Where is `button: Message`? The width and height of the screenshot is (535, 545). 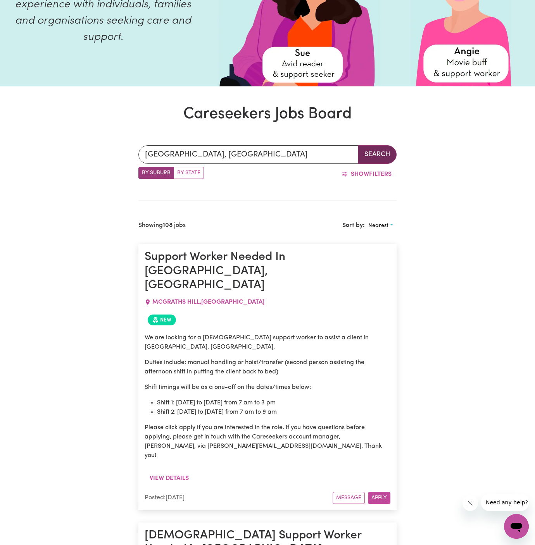
button: Message is located at coordinates (348, 498).